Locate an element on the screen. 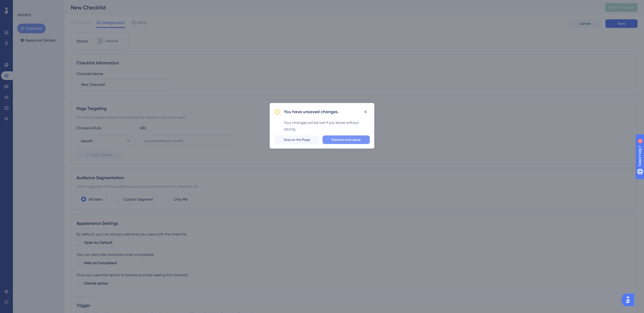 The width and height of the screenshot is (644, 313). div: 3 is located at coordinates (38, 5).